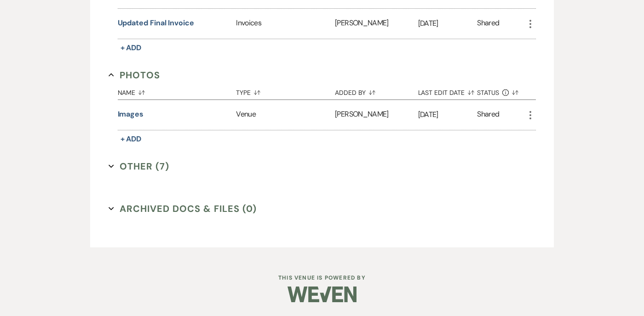  I want to click on div: Invoices, so click(285, 24).